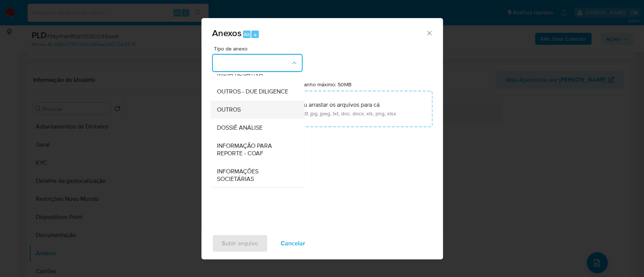 This screenshot has width=644, height=277. Describe the element at coordinates (293, 244) in the screenshot. I see `button: Cancelar` at that location.